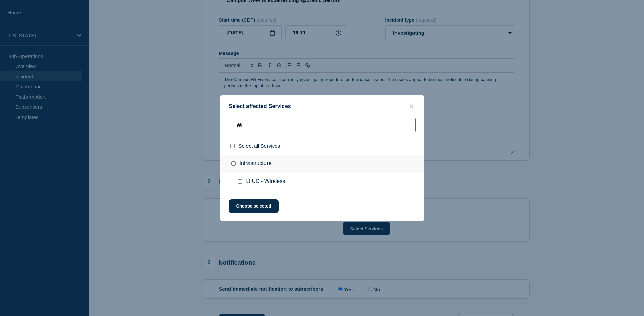 The height and width of the screenshot is (316, 644). What do you see at coordinates (266, 182) in the screenshot?
I see `span: UIUC - Wireless` at bounding box center [266, 182].